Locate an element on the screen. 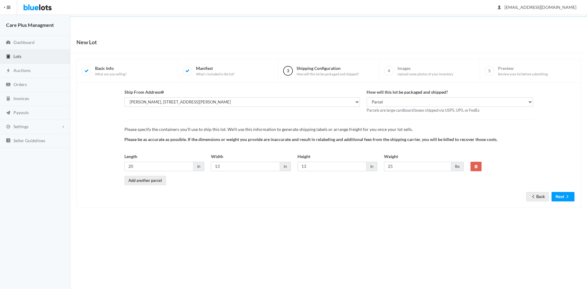 This screenshot has height=289, width=587. label: Length is located at coordinates (131, 157).